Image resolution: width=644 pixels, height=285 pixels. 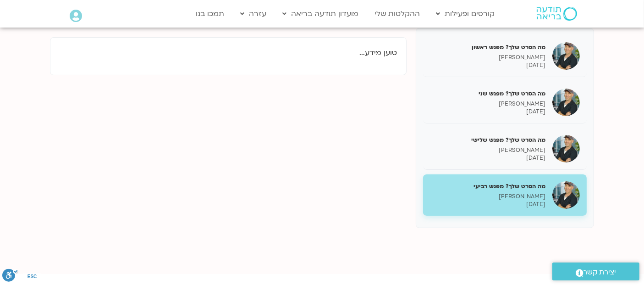 I want to click on a: יצירת קשר, so click(x=596, y=271).